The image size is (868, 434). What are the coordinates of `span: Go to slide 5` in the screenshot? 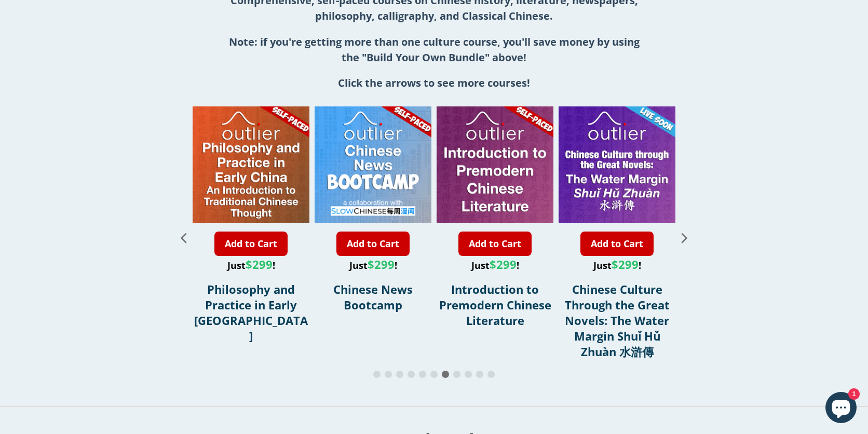 It's located at (423, 375).